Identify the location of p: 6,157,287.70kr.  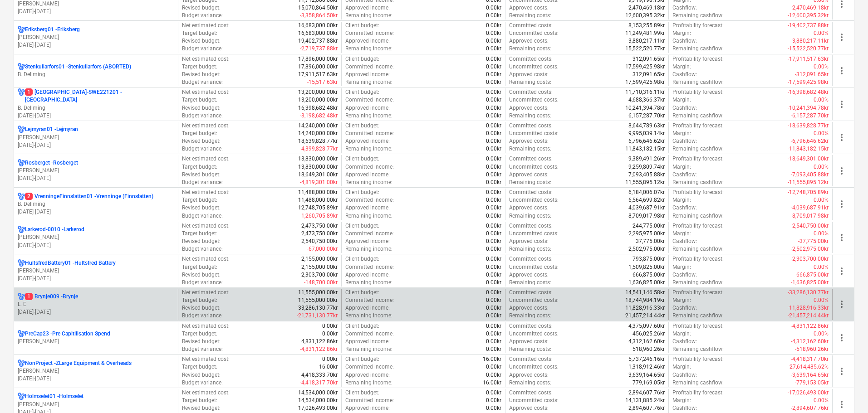
(647, 116).